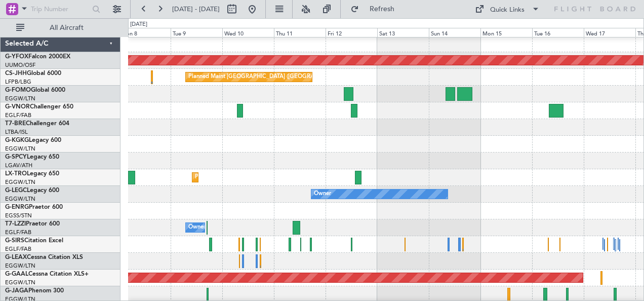 This screenshot has width=644, height=301. What do you see at coordinates (558, 33) in the screenshot?
I see `div: Tue 16` at bounding box center [558, 33].